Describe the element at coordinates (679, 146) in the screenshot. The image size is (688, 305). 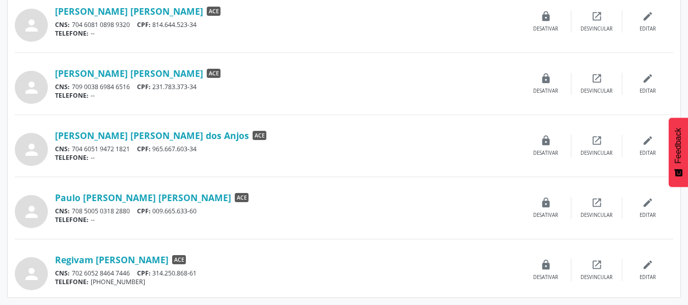
I see `span: Feedback` at that location.